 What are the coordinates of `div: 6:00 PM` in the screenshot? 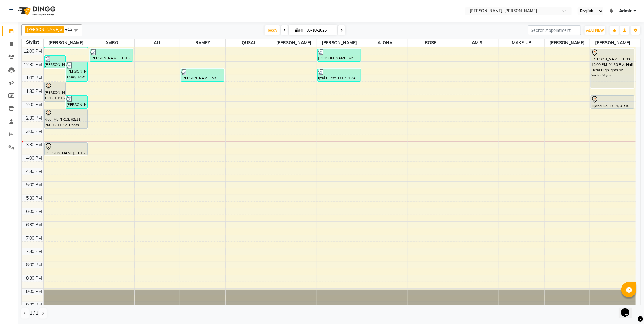 It's located at (35, 211).